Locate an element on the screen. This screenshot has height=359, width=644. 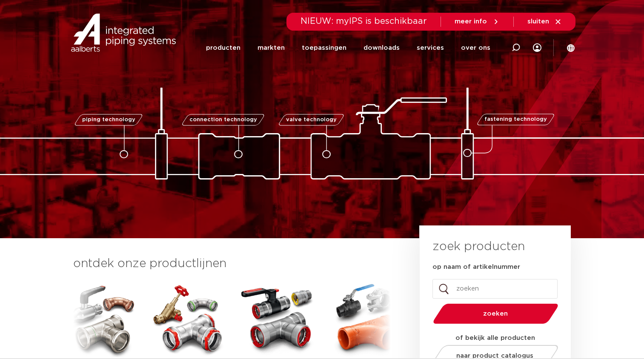
a: meer info is located at coordinates (476, 22).